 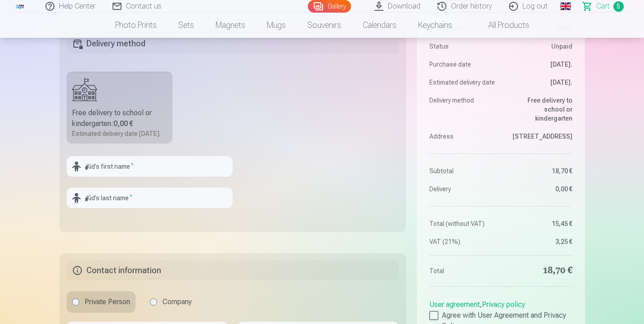 I want to click on dd: 0,00 €, so click(x=538, y=189).